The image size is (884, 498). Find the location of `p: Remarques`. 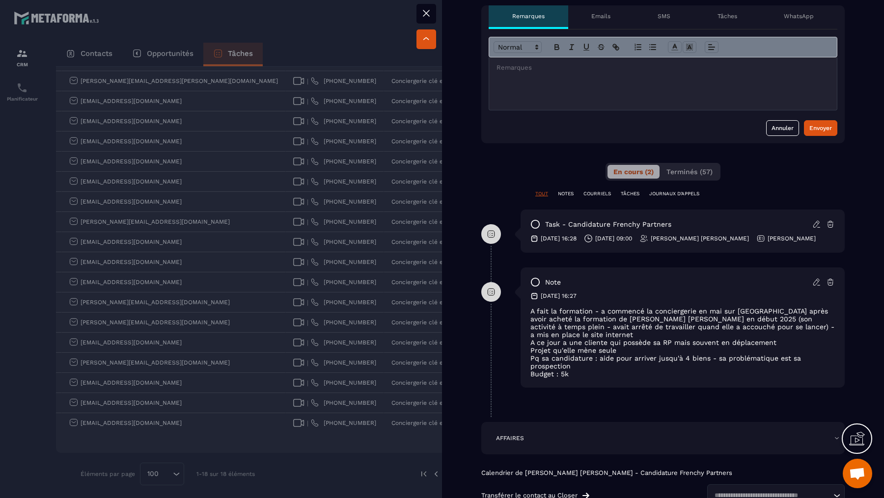

p: Remarques is located at coordinates (528, 16).